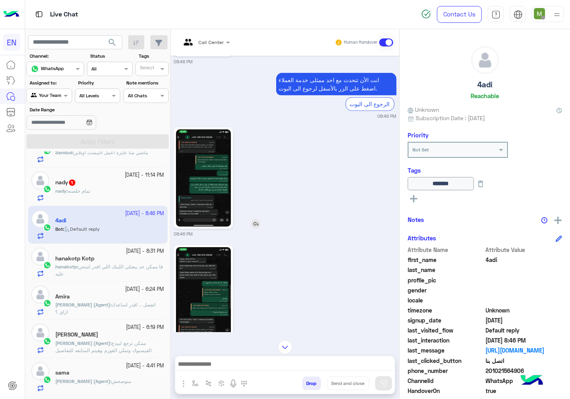  What do you see at coordinates (446, 361) in the screenshot?
I see `span: last_clicked_button` at bounding box center [446, 361].